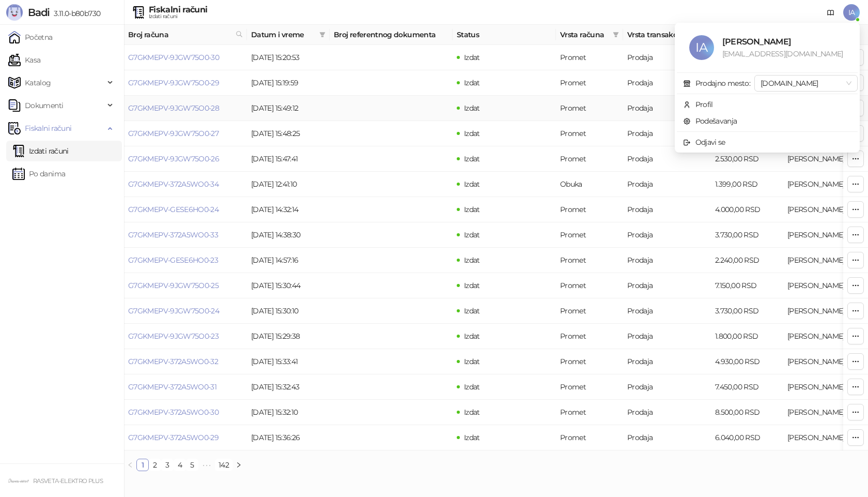  What do you see at coordinates (186, 362) in the screenshot?
I see `td: G7GKMEPV-372A5WO0-32` at bounding box center [186, 362].